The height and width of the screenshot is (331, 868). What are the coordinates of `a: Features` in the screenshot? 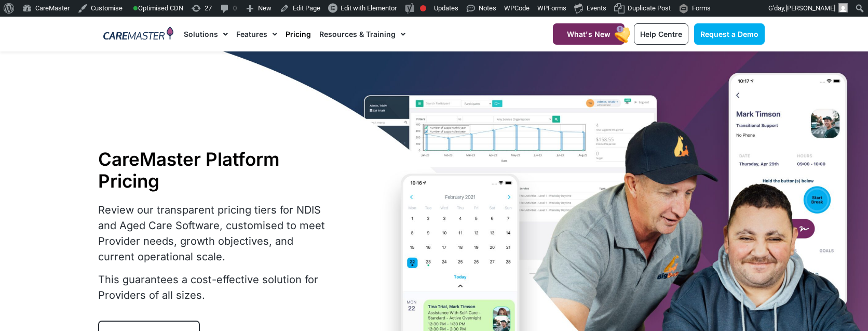 It's located at (257, 34).